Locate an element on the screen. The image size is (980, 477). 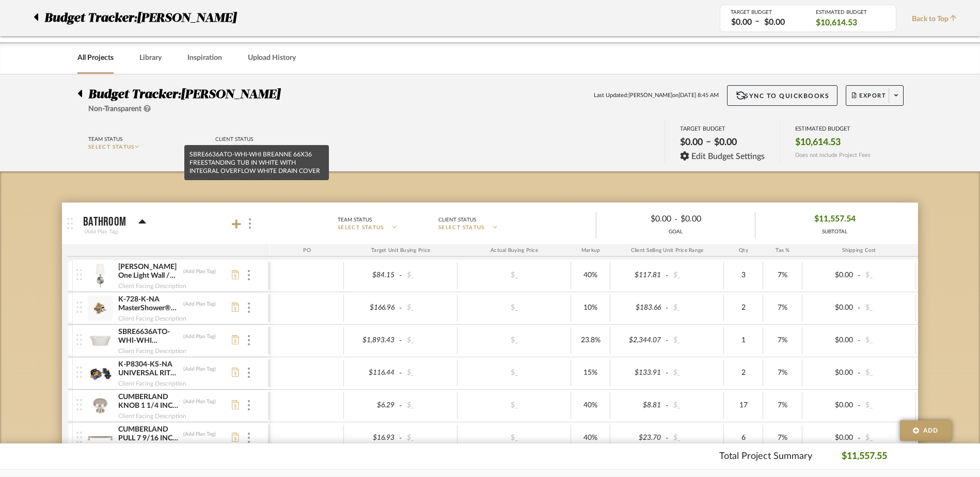
span: $10,614.53 is located at coordinates (818, 142).